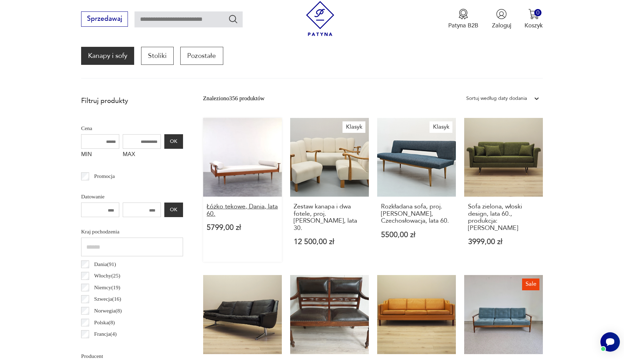  I want to click on a: KlasykZestaw kanapa i dwa fotele, proj. Jindrich Halabala, lata 30.Zestaw kanapa i dwa fotele, pr..., so click(329, 190).